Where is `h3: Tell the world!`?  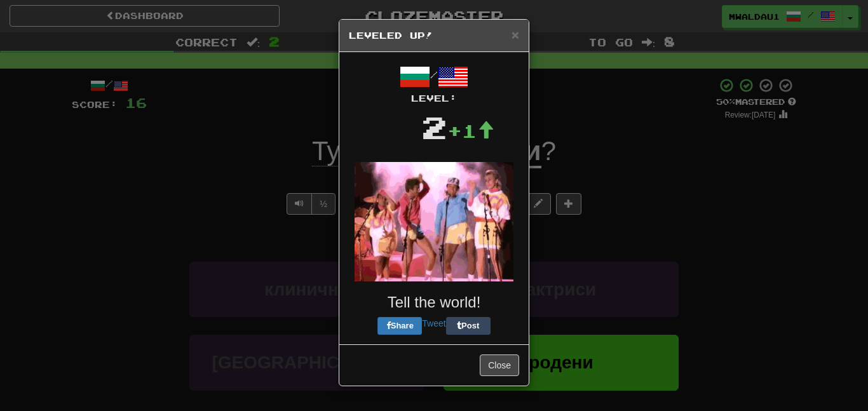
h3: Tell the world! is located at coordinates (434, 302).